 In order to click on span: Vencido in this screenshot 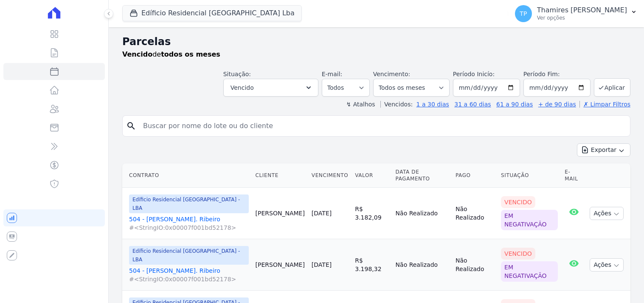, I will do `click(242, 88)`.